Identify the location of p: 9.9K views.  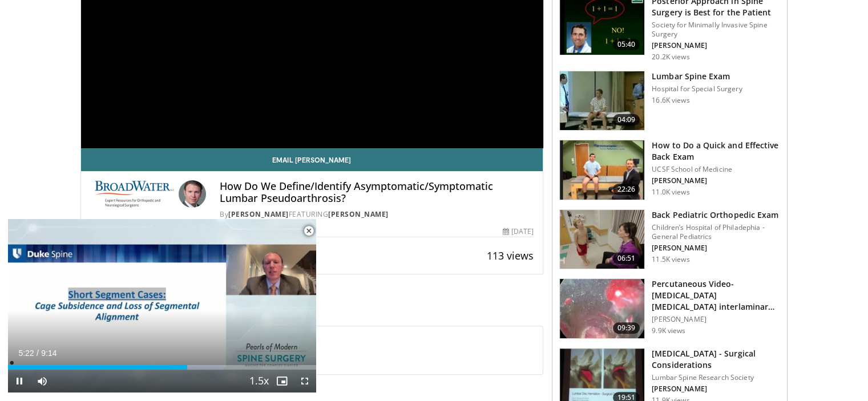
(668, 331).